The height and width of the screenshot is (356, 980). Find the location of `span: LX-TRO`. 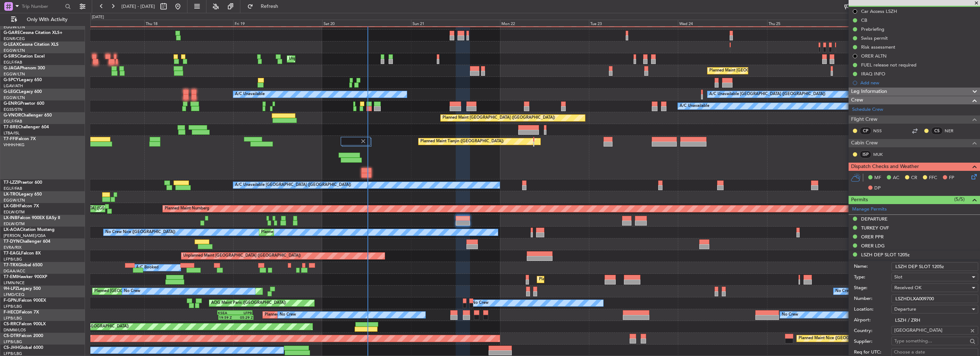

span: LX-TRO is located at coordinates (11, 194).